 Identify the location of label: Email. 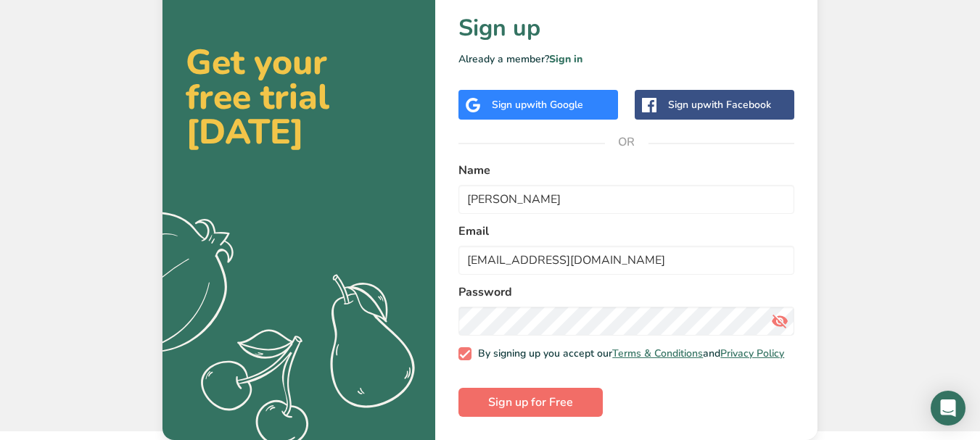
(626, 231).